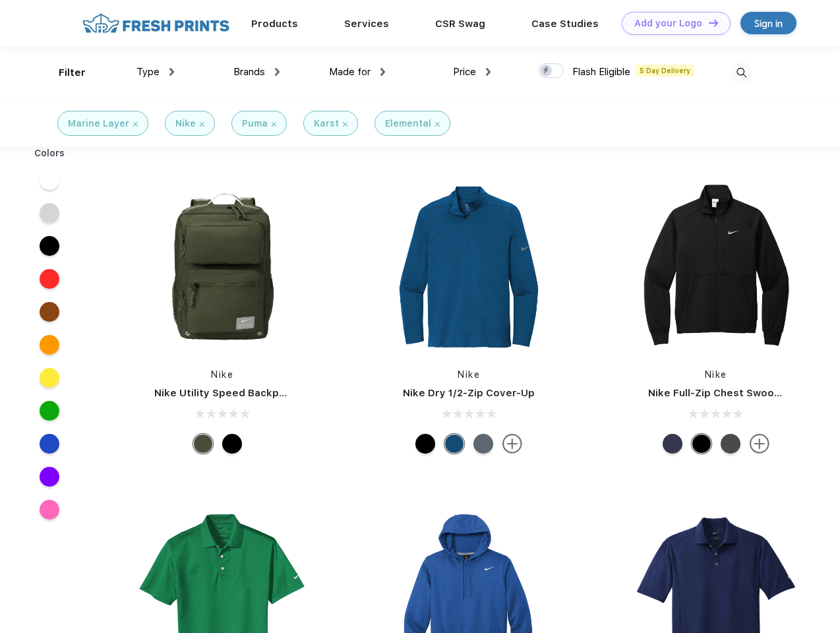  Describe the element at coordinates (155, 23) in the screenshot. I see `img: fo%20logo%202.webp` at that location.